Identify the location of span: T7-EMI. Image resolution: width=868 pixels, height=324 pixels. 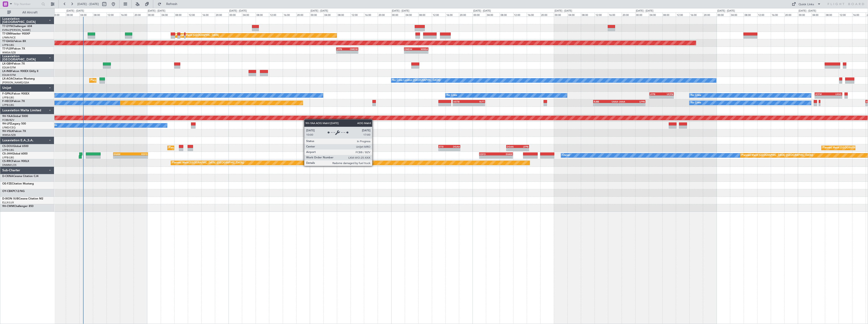
(7, 34).